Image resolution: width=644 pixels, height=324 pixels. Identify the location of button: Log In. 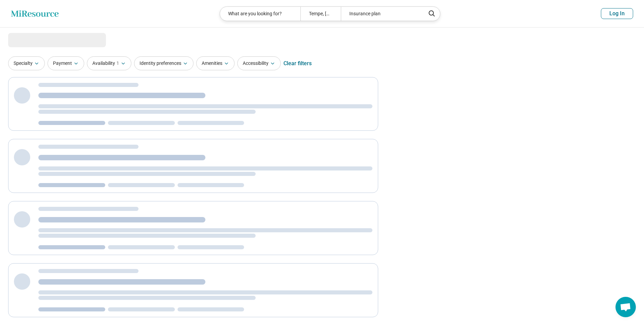
(617, 14).